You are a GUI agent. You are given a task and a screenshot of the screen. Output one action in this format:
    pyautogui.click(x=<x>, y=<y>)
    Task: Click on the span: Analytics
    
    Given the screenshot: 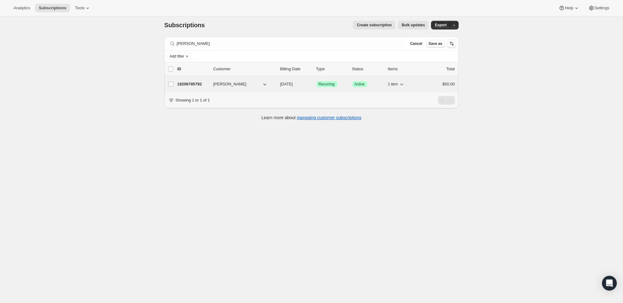 What is the action you would take?
    pyautogui.click(x=22, y=8)
    